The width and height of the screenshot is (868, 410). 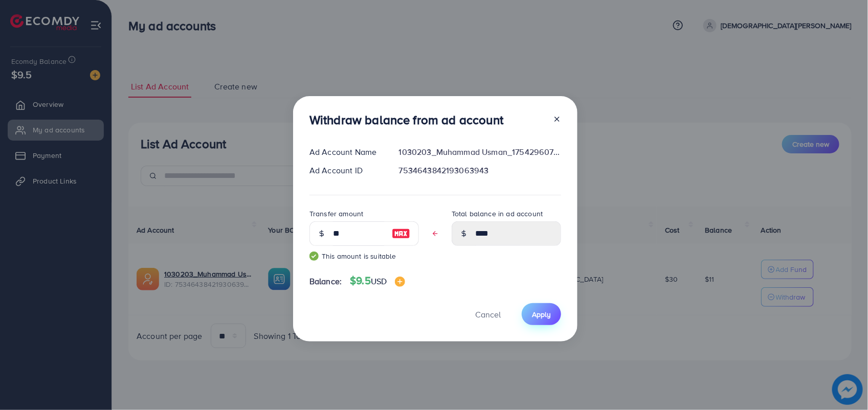 What do you see at coordinates (541, 315) in the screenshot?
I see `span: Apply` at bounding box center [541, 315].